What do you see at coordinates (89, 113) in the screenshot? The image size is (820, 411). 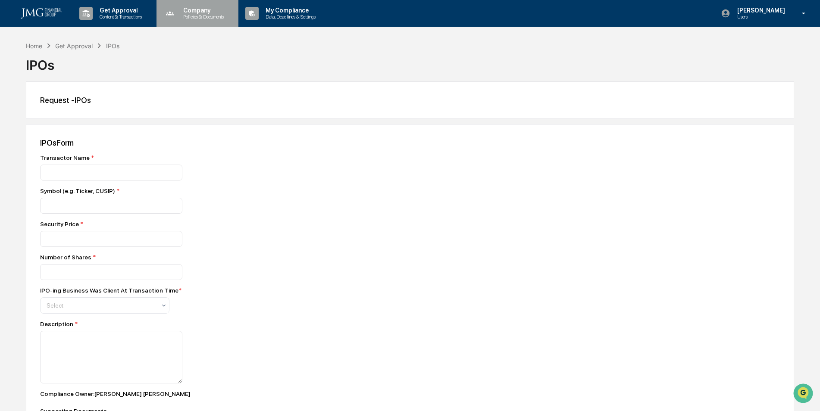 I see `span: Attestations` at bounding box center [89, 113].